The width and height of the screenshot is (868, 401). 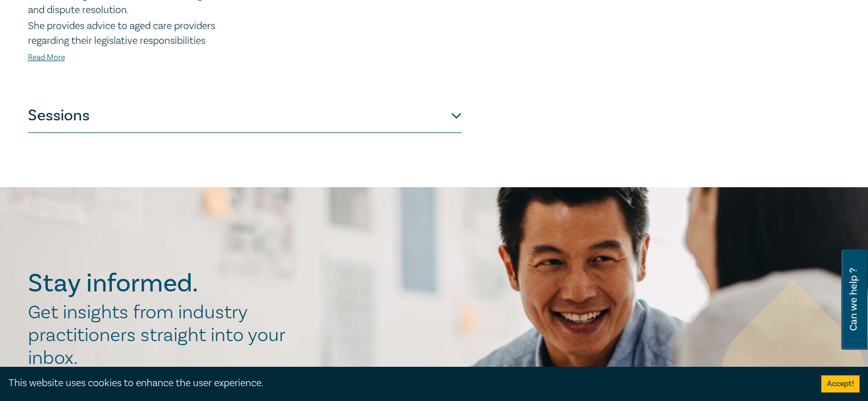 I want to click on button: Sessions, so click(x=245, y=115).